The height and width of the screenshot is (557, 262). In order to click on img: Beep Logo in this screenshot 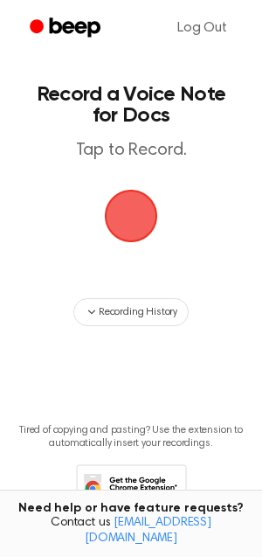, I will do `click(131, 216)`.